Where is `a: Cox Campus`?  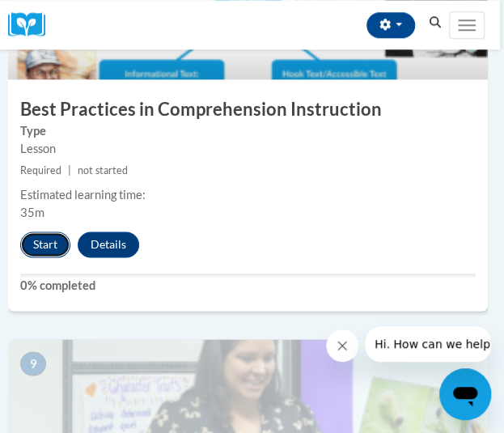
a: Cox Campus is located at coordinates (33, 24).